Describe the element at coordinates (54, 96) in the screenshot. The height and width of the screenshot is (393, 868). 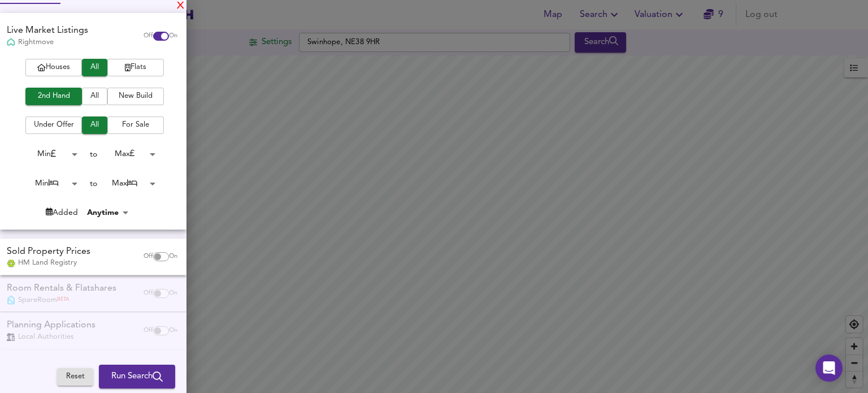
I see `button: 2nd Hand` at that location.